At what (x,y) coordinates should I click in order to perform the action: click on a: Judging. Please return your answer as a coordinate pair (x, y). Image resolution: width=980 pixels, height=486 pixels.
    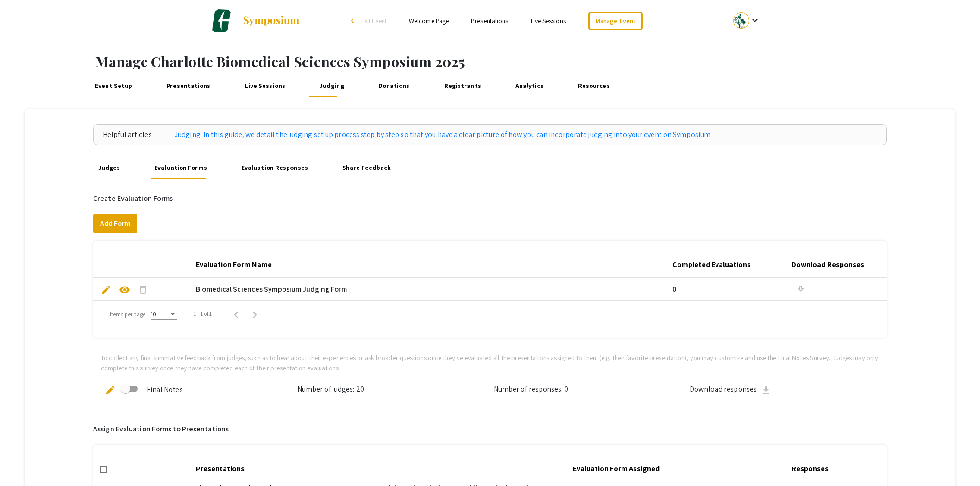
    Looking at the image, I should click on (332, 86).